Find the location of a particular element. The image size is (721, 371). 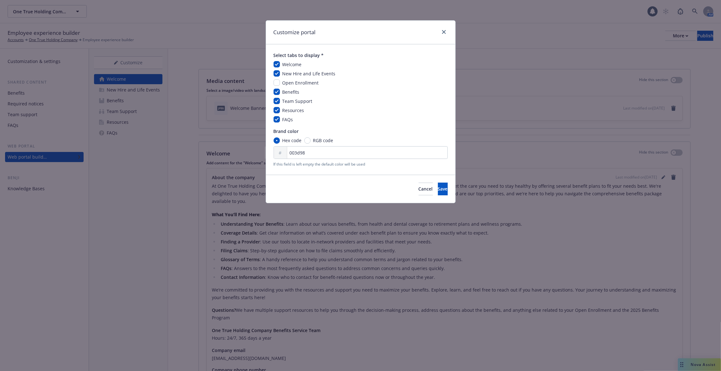

span: Benefits is located at coordinates (291, 92).